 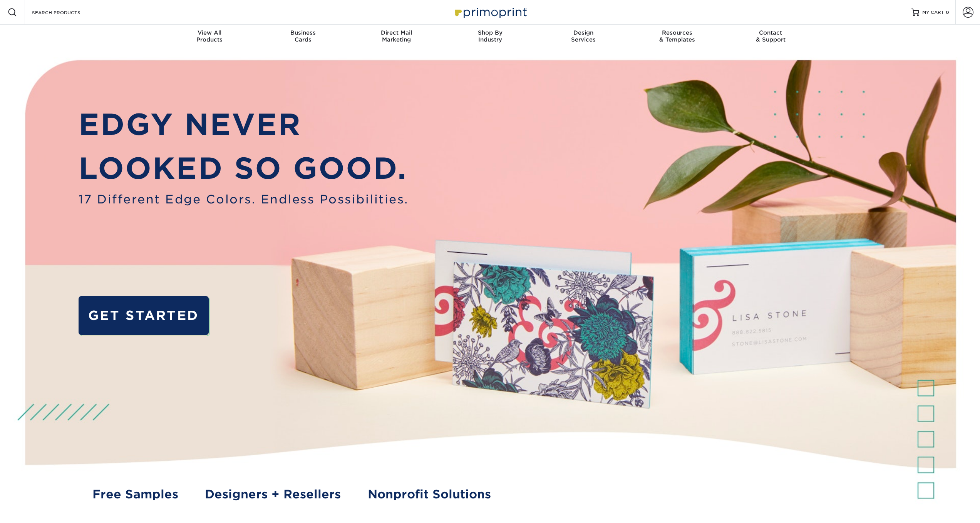 What do you see at coordinates (135, 494) in the screenshot?
I see `a: Free Samples` at bounding box center [135, 494].